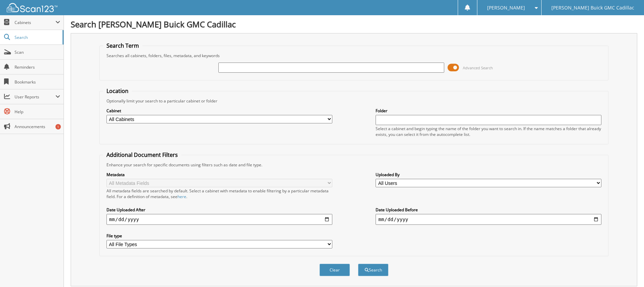 This screenshot has width=644, height=287. Describe the element at coordinates (335, 270) in the screenshot. I see `button: Clear` at that location.